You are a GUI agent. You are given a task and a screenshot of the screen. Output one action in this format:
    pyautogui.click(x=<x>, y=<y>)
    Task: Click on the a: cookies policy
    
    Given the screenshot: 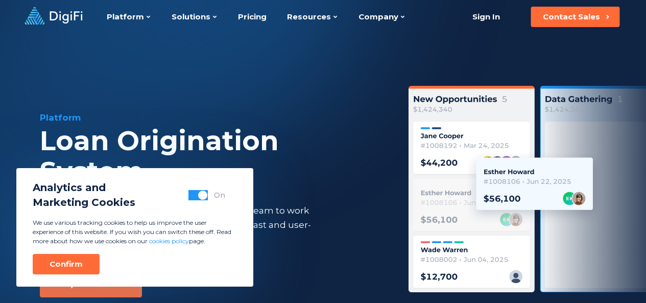 What is the action you would take?
    pyautogui.click(x=169, y=241)
    